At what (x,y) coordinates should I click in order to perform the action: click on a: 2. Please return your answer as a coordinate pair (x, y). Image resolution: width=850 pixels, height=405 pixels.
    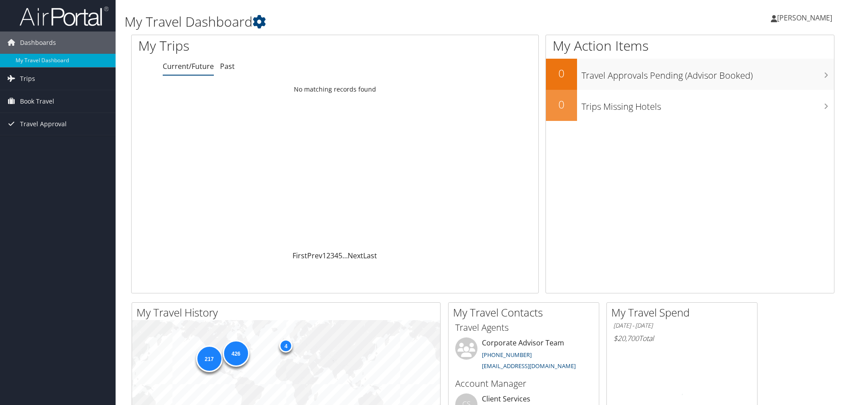
    Looking at the image, I should click on (328, 256).